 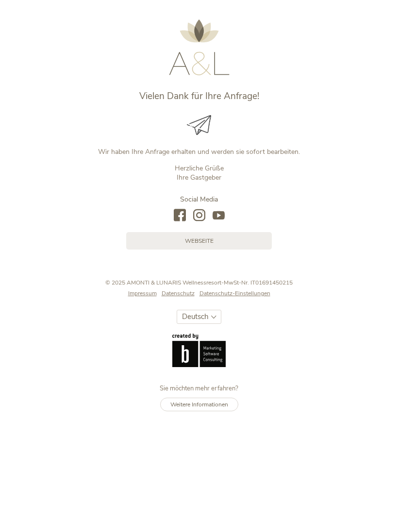 What do you see at coordinates (179, 215) in the screenshot?
I see `a: facebook` at bounding box center [179, 215].